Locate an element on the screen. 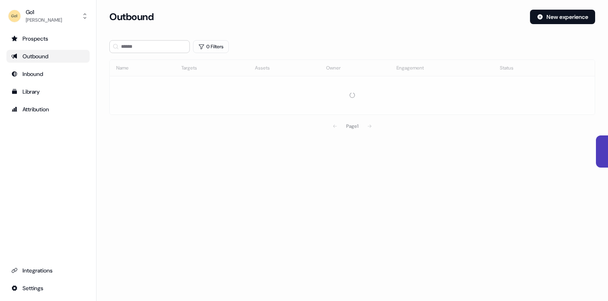  h3: Outbound is located at coordinates (132, 17).